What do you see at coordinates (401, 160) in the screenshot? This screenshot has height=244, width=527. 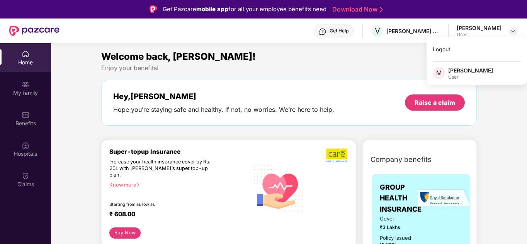 I see `span: Company benefits` at bounding box center [401, 160].